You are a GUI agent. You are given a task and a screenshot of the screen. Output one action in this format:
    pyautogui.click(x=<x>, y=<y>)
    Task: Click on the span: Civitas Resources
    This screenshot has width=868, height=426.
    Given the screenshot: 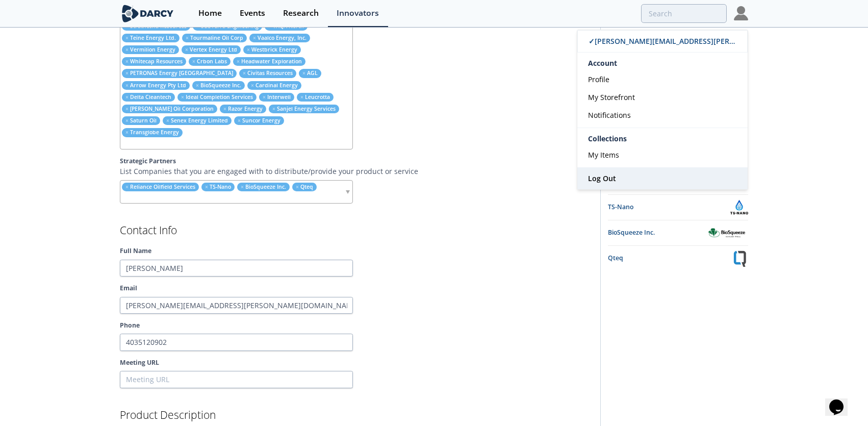 What is the action you would take?
    pyautogui.click(x=270, y=73)
    